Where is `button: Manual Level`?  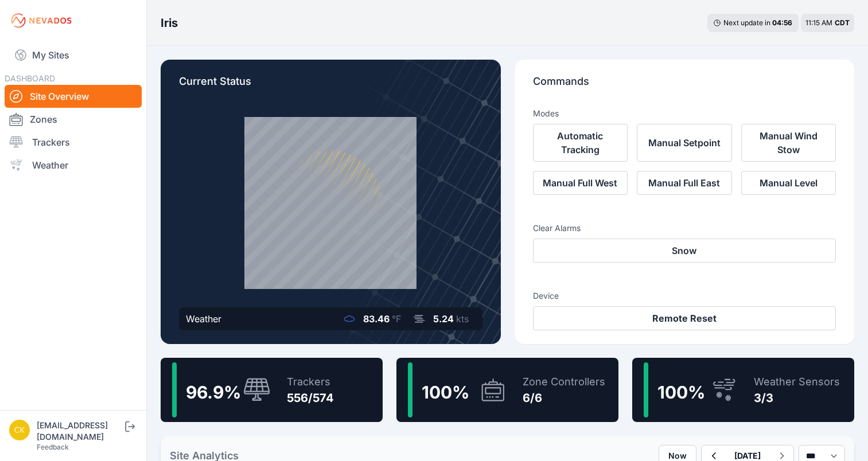 button: Manual Level is located at coordinates (789, 182).